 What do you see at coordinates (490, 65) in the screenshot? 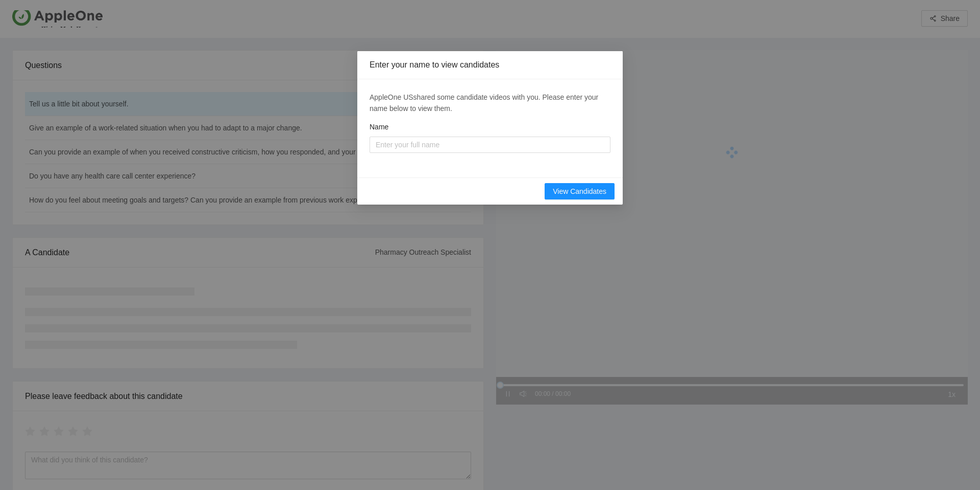
I see `div: Enter your name to view candidates` at bounding box center [490, 65].